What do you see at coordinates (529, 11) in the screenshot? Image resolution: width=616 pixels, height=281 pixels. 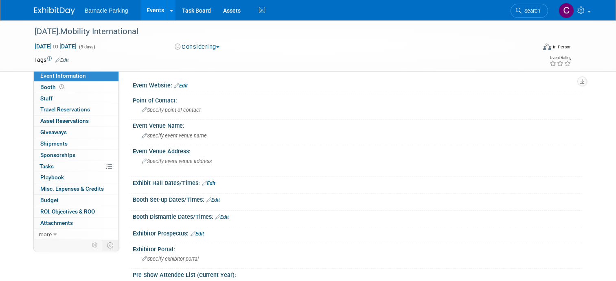 I see `a: Search` at bounding box center [529, 11].